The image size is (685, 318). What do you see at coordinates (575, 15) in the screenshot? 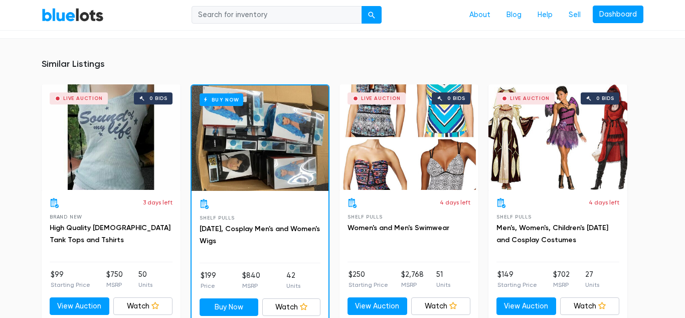
I see `a: Sell` at bounding box center [575, 15].